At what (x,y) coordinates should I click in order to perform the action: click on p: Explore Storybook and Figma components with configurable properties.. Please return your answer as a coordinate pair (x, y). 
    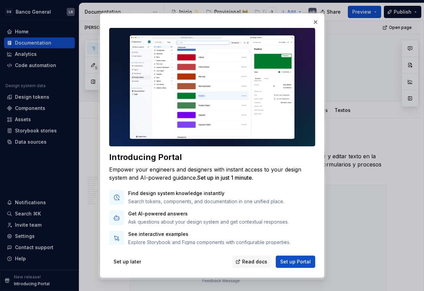
    Looking at the image, I should click on (209, 242).